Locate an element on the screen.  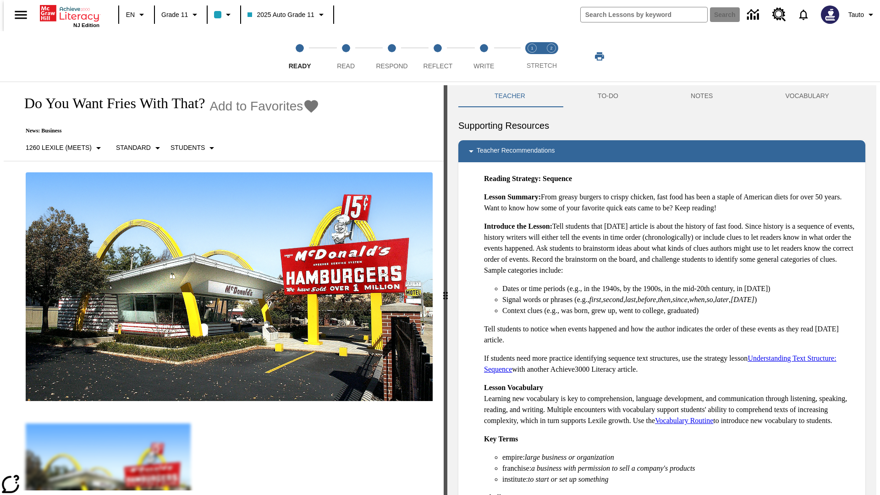
button: Language: EN, Select a language is located at coordinates (137, 15).